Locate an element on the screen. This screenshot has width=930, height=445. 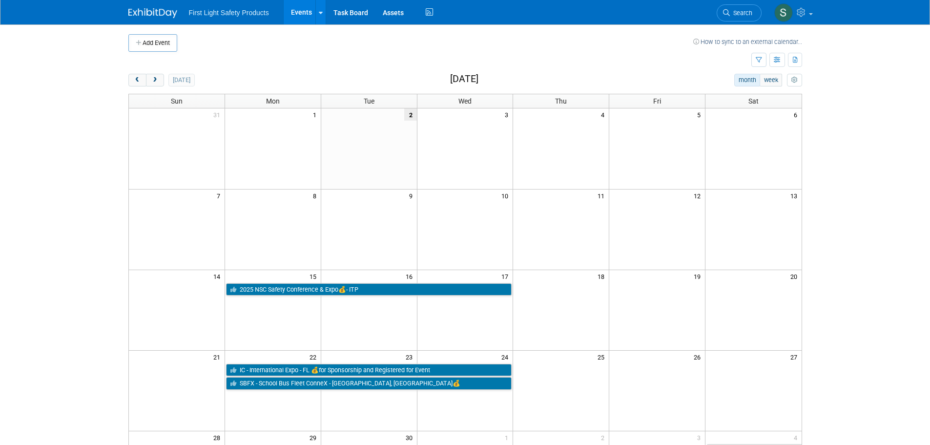
span: 24 is located at coordinates (506, 356).